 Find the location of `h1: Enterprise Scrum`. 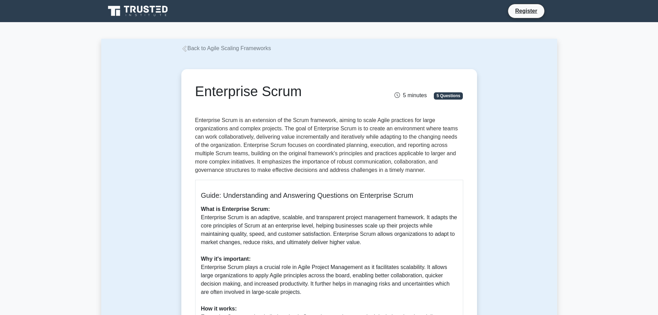

h1: Enterprise Scrum is located at coordinates (283, 91).